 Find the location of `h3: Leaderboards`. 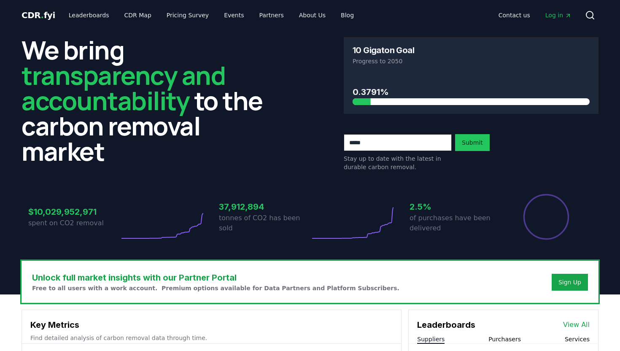

h3: Leaderboards is located at coordinates (446, 325).